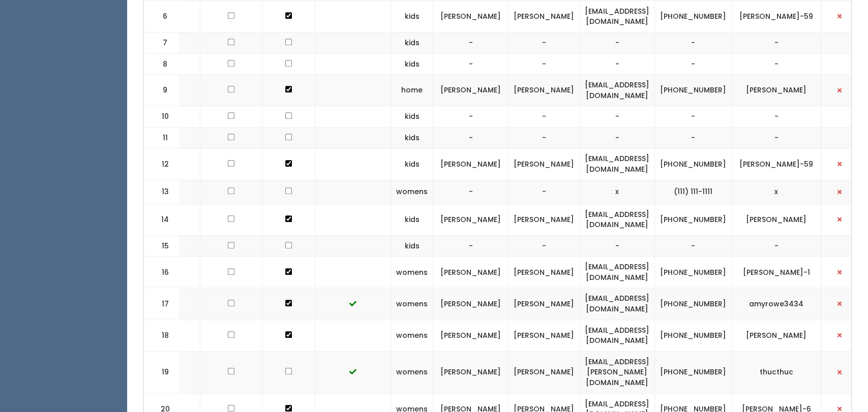 The width and height of the screenshot is (868, 412). What do you see at coordinates (162, 304) in the screenshot?
I see `td: 17` at bounding box center [162, 304].